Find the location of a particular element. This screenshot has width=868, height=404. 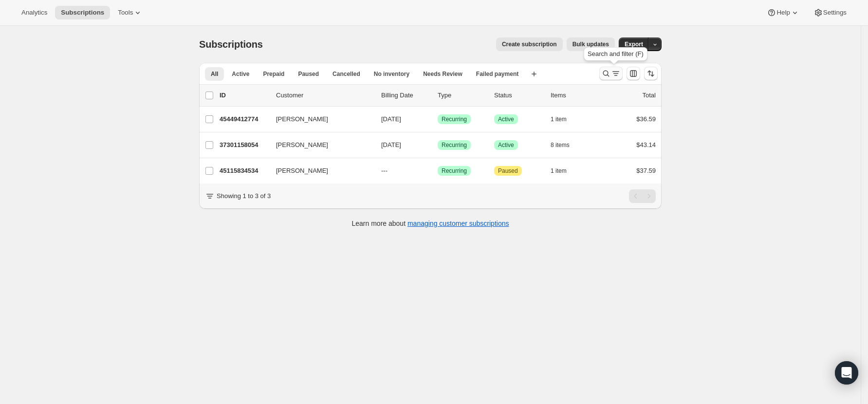

p: Billing Date is located at coordinates (406, 95).